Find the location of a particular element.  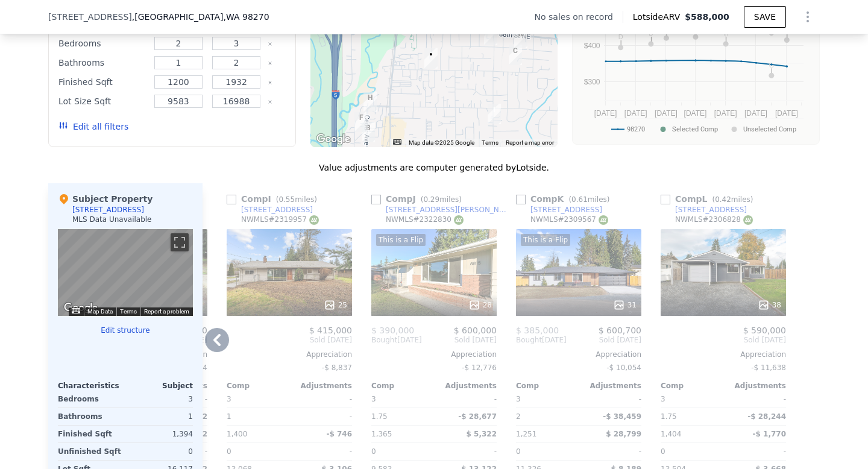

span: $588,000 is located at coordinates (707, 17).